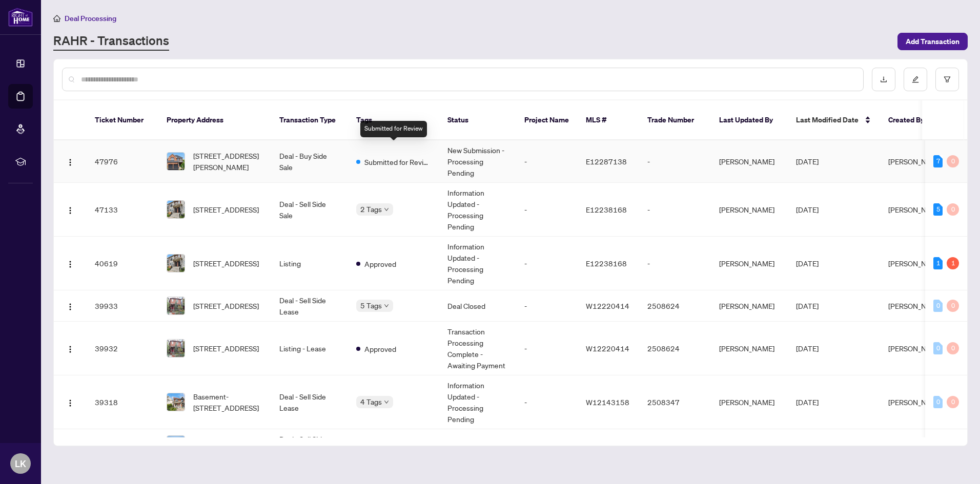  I want to click on th: Status, so click(477, 121).